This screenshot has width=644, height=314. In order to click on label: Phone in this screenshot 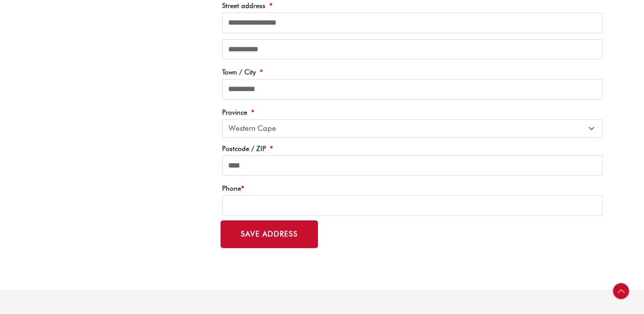, I will do `click(412, 189)`.